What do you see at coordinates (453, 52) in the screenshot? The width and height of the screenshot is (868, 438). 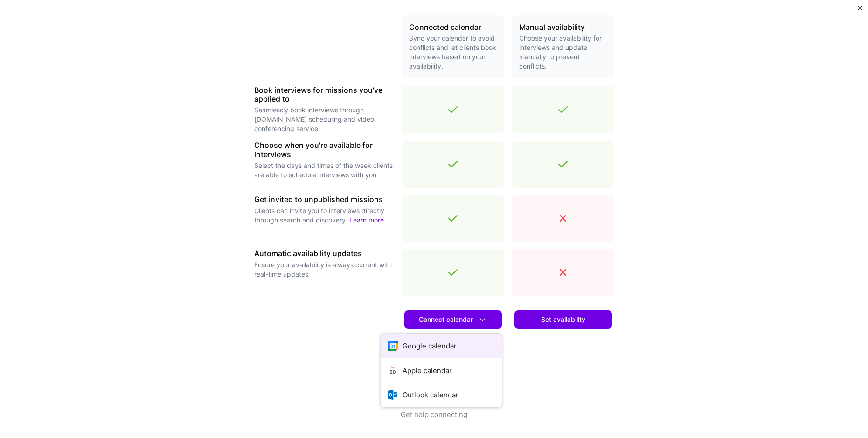 I see `p: Sync your calendar to avoid conflicts and let clients book interviews based on your availability.` at bounding box center [453, 52].